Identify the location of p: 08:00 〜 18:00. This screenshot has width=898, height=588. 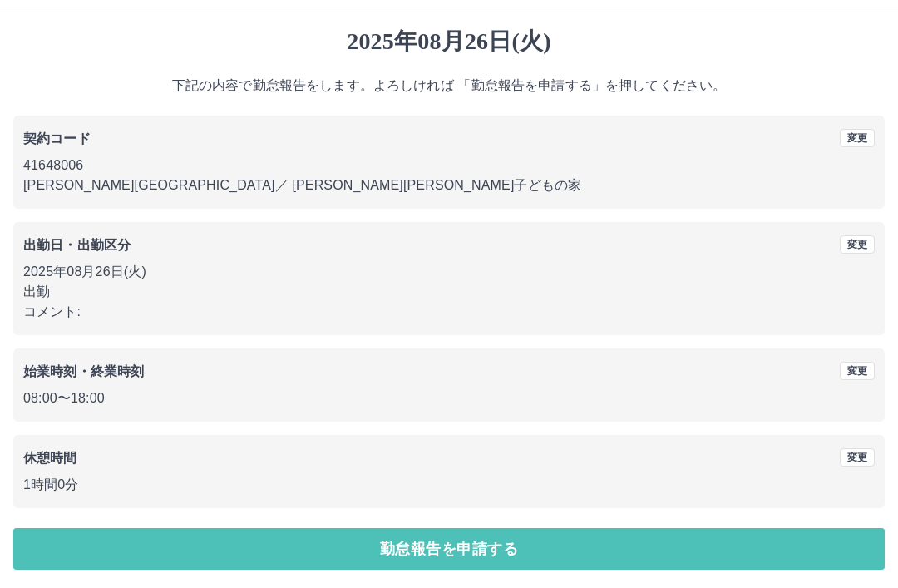
(449, 399).